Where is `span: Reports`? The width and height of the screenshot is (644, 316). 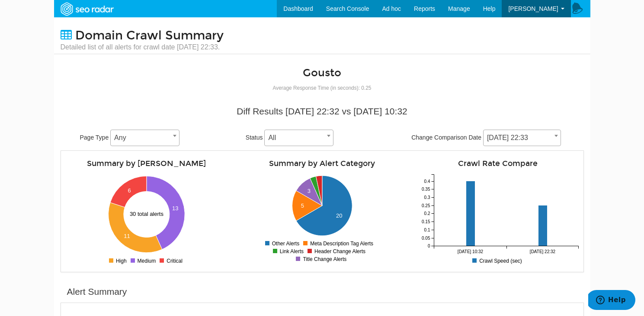
span: Reports is located at coordinates (424, 9).